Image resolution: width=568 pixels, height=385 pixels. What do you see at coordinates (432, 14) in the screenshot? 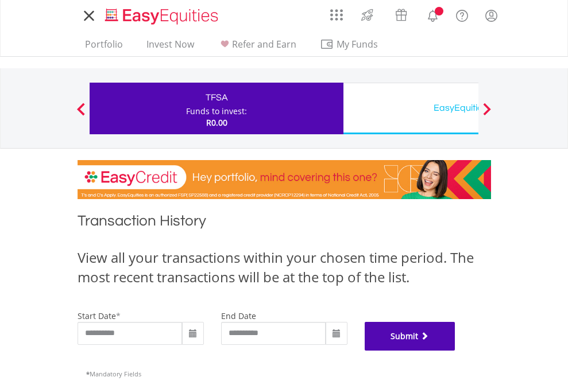
I see `a: Notifications` at bounding box center [432, 14].